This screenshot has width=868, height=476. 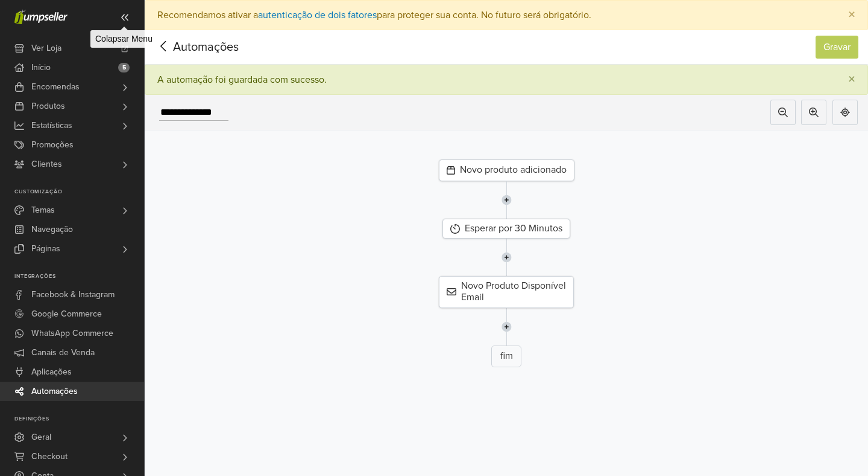 I want to click on p: Integrações, so click(x=79, y=276).